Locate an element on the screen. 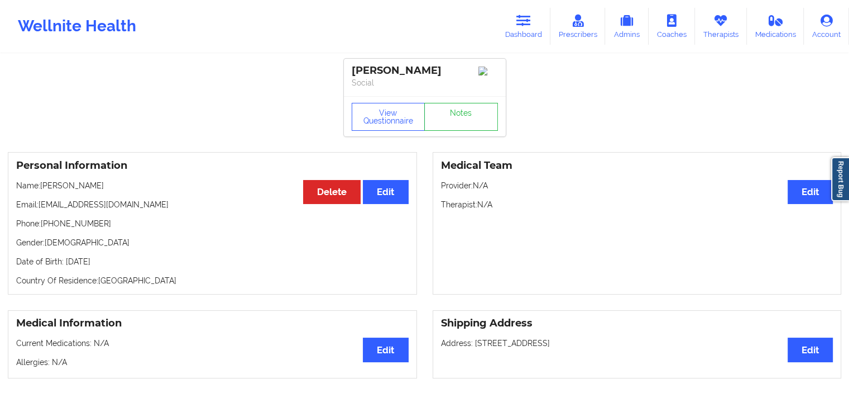  p: Provider: N/A is located at coordinates (637, 185).